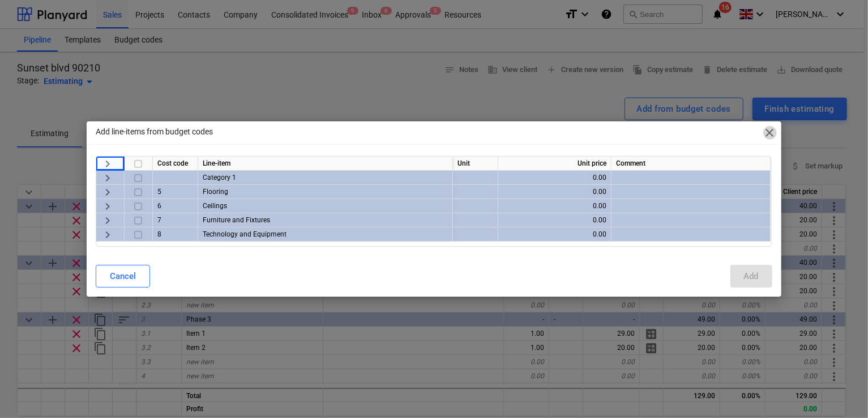  What do you see at coordinates (326, 205) in the screenshot?
I see `div: Ceilings` at bounding box center [326, 205].